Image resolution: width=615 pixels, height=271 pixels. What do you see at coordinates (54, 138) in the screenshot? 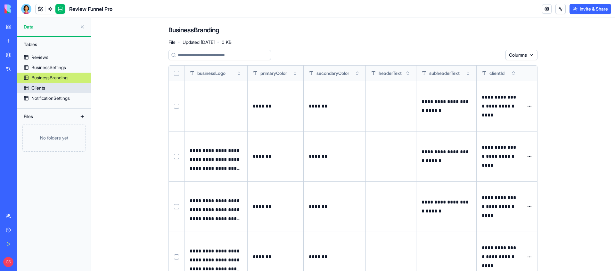
I see `div: No folders yet` at bounding box center [54, 138].